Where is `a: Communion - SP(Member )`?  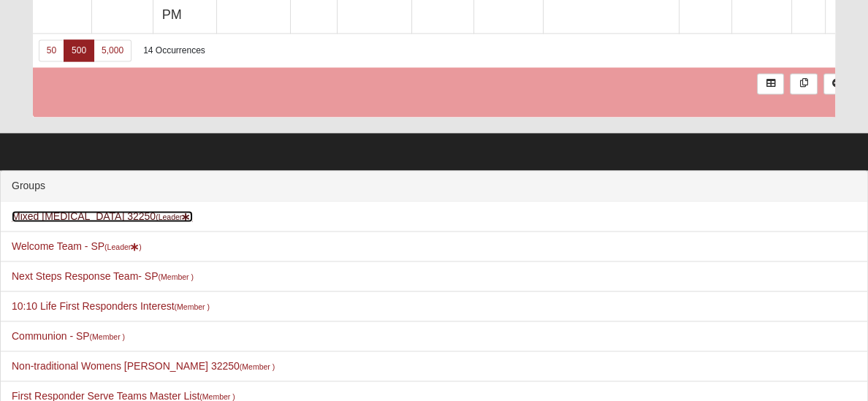 a: Communion - SP(Member ) is located at coordinates (68, 336).